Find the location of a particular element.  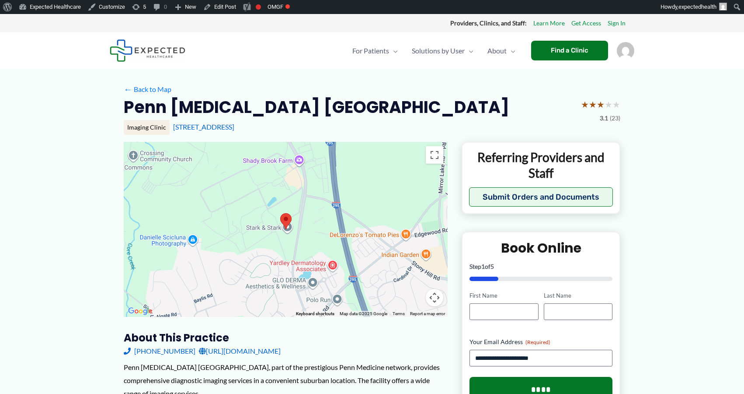

button: Toggle fullscreen view is located at coordinates (435, 155).